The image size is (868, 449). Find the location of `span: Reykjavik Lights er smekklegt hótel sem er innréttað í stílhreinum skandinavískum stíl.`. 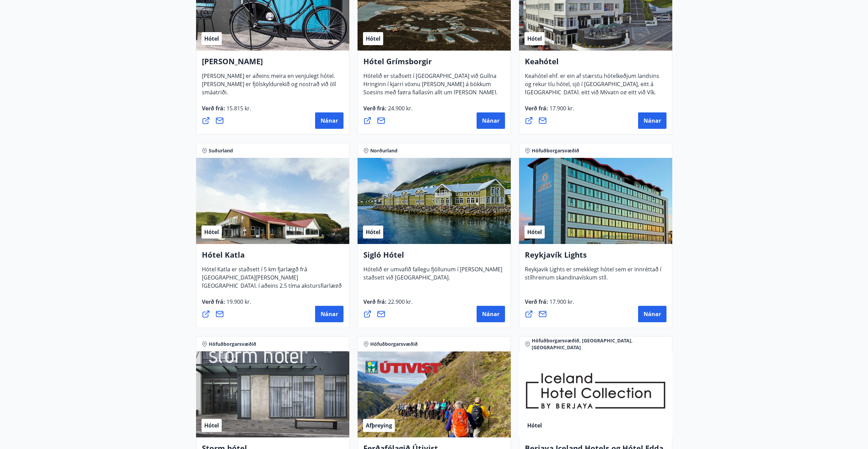

span: Reykjavik Lights er smekklegt hótel sem er innréttað í stílhreinum skandinavískum stíl. is located at coordinates (593, 276).